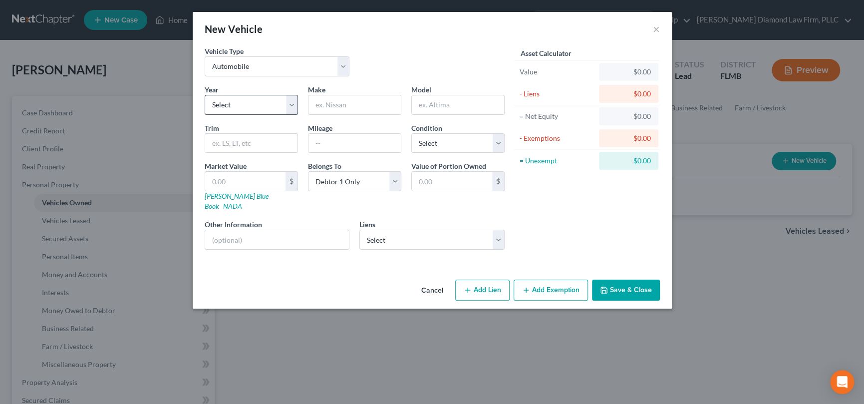  What do you see at coordinates (355, 105) in the screenshot?
I see `input: ex. Nissan` at bounding box center [355, 105].